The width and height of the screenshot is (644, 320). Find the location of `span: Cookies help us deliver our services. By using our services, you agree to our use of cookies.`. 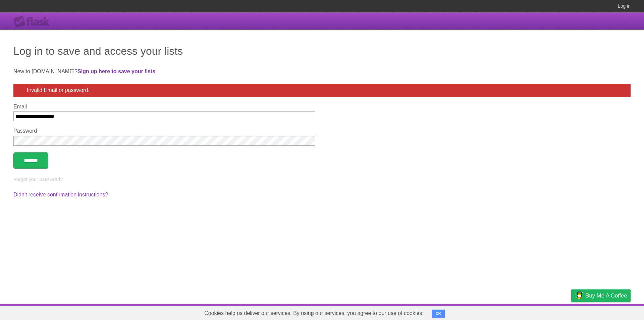

span: Cookies help us deliver our services. By using our services, you agree to our use of cookies. is located at coordinates (314, 313).